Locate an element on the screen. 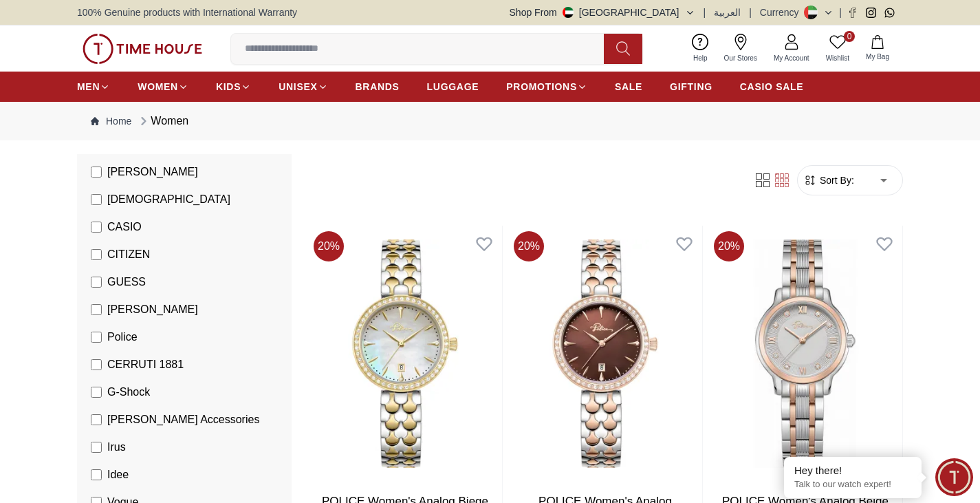  p: Talk to our watch expert! is located at coordinates (853, 484).